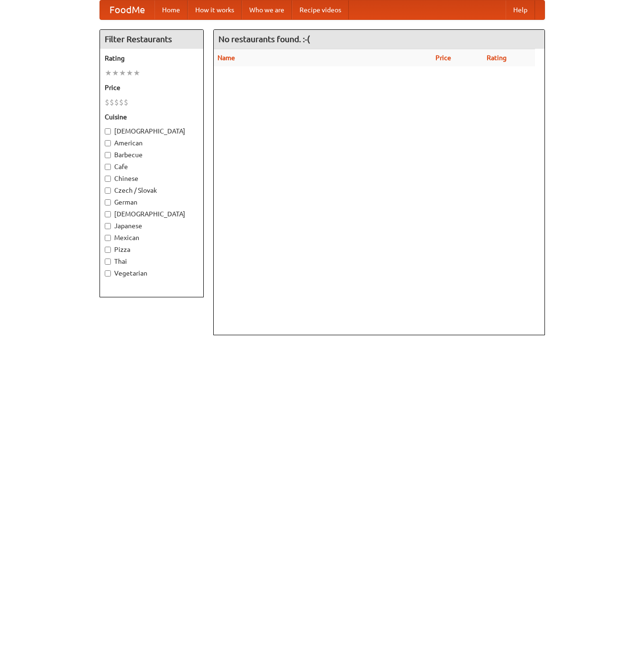 This screenshot has height=670, width=644. I want to click on label: Cafe, so click(152, 167).